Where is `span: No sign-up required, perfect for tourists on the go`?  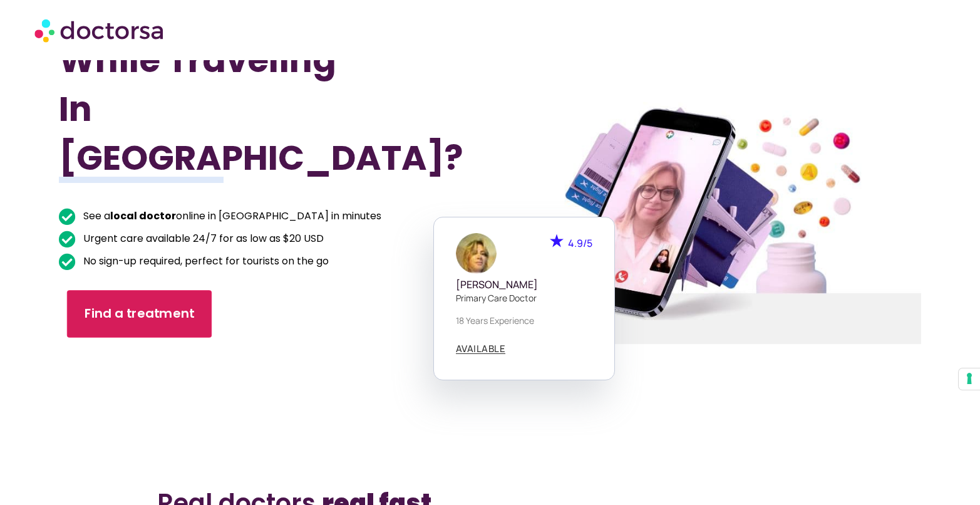 span: No sign-up required, perfect for tourists on the go is located at coordinates (204, 261).